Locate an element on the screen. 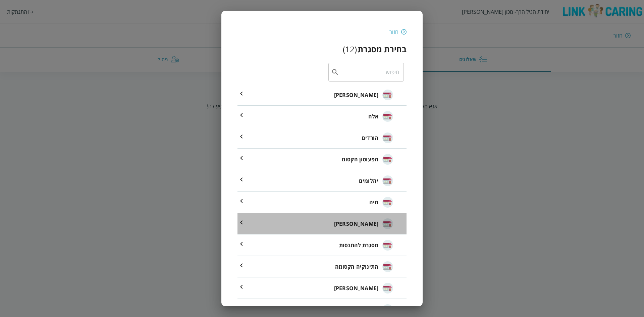 This screenshot has width=644, height=317. span: יהלומים is located at coordinates (368, 181).